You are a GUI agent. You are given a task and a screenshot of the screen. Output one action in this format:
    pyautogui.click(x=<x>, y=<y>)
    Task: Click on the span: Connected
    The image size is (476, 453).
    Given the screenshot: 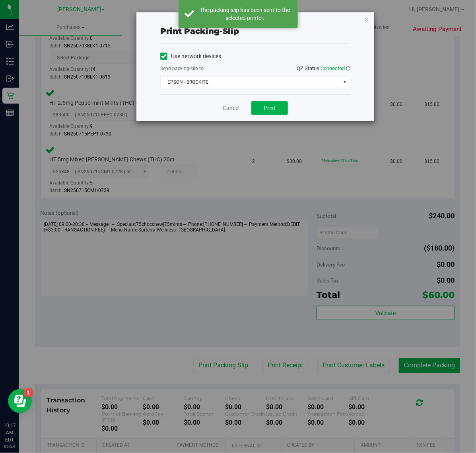 What is the action you would take?
    pyautogui.click(x=332, y=68)
    